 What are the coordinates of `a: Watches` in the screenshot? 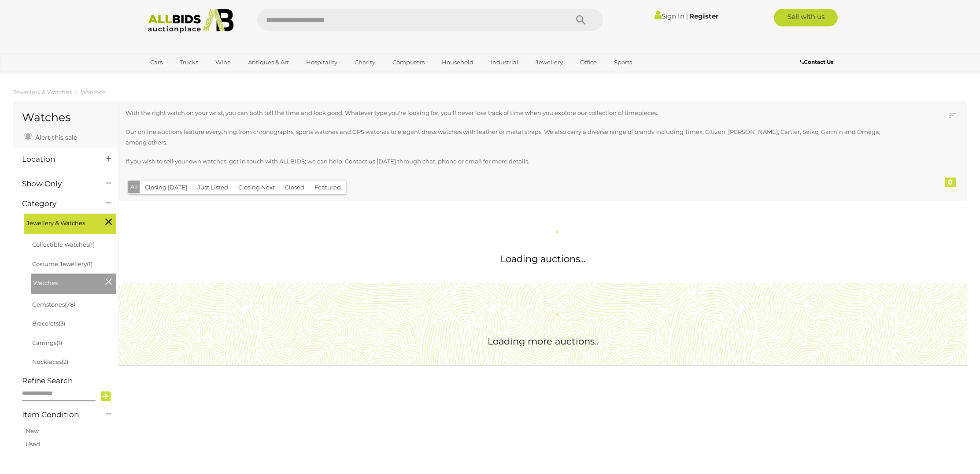 It's located at (93, 92).